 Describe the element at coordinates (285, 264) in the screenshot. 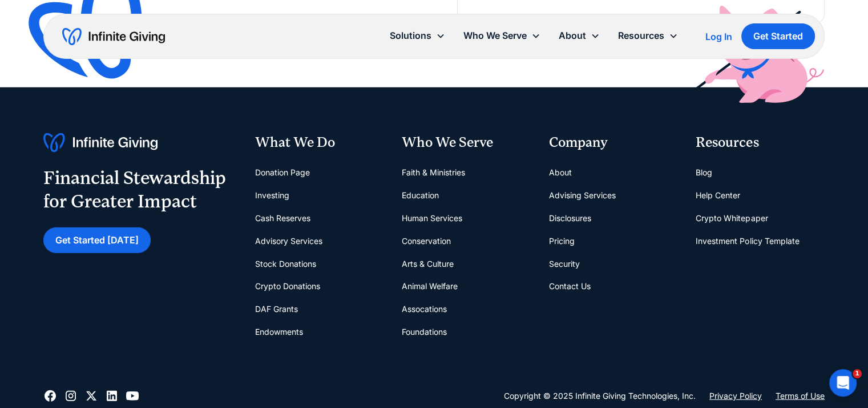

I see `a: Stock Donations` at that location.